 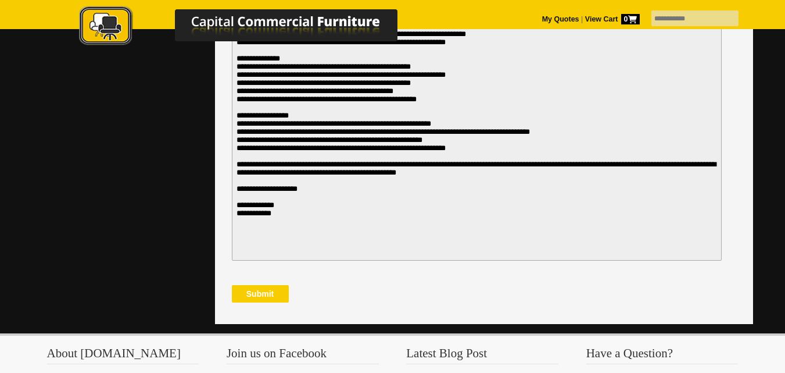 I want to click on h3: Join us on Facebook, so click(x=303, y=355).